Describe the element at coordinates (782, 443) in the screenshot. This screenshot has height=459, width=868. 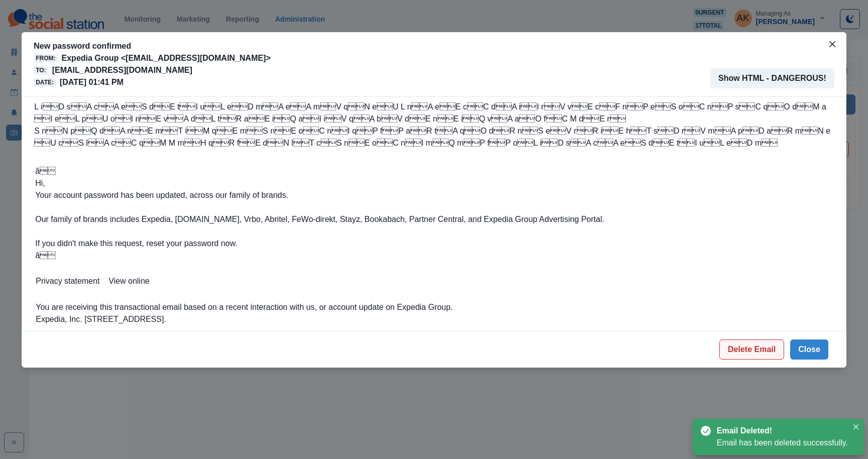
I see `div: Email has been deleted successfully.` at that location.